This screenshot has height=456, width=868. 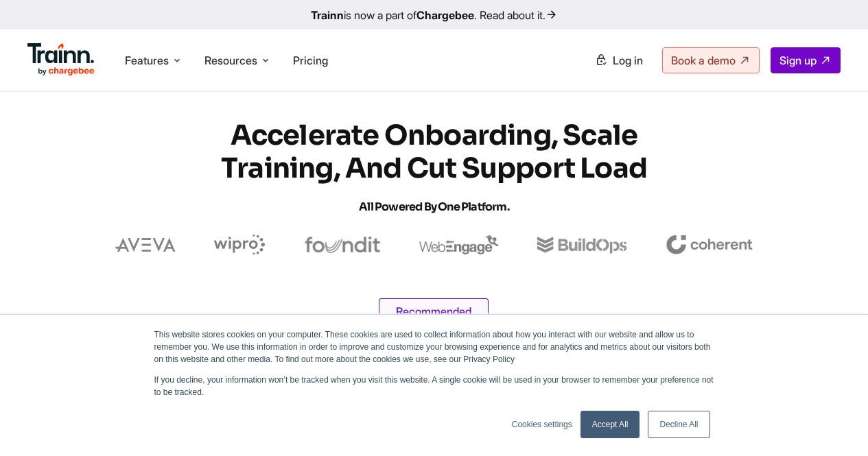 I want to click on h1: Accelerate Onboarding, Scale Training, and Cut Support Load, so click(x=434, y=171).